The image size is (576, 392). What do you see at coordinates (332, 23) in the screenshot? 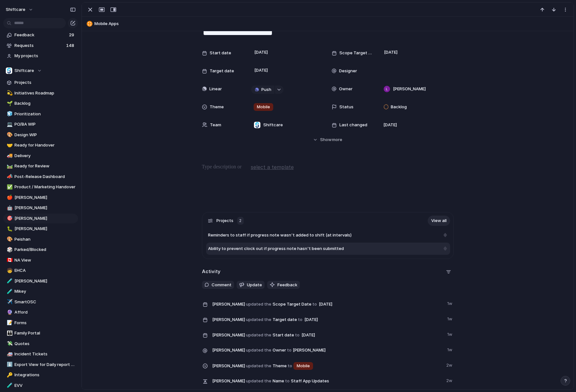
I see `span: Mobile Apps` at bounding box center [332, 23].